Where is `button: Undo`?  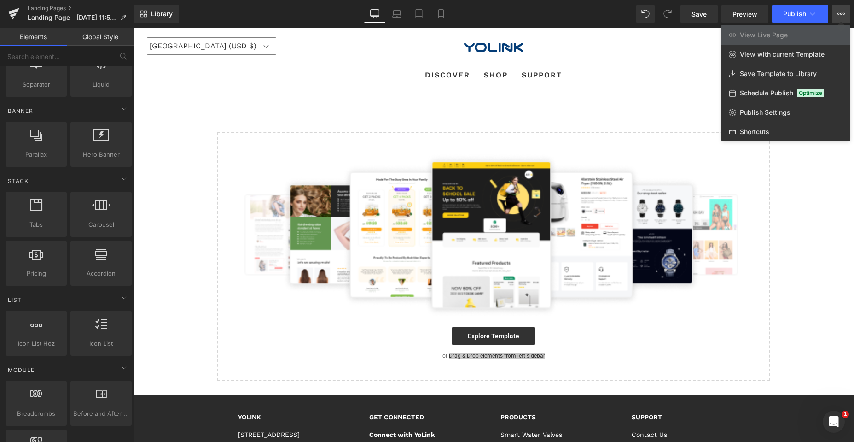
button: Undo is located at coordinates (646, 14).